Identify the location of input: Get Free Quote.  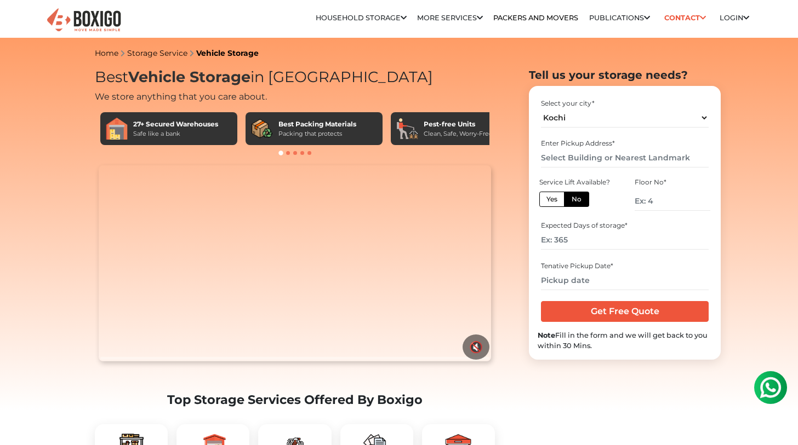
(624, 312).